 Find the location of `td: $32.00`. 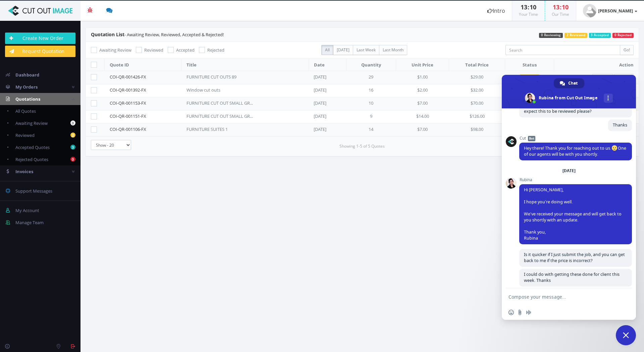

td: $32.00 is located at coordinates (477, 91).